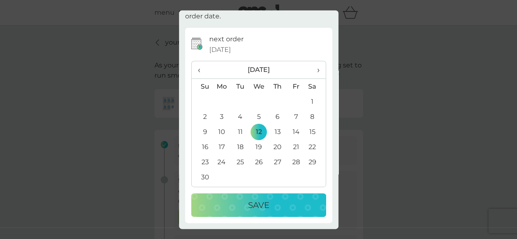 Image resolution: width=517 pixels, height=239 pixels. Describe the element at coordinates (259, 147) in the screenshot. I see `td: 19` at that location.